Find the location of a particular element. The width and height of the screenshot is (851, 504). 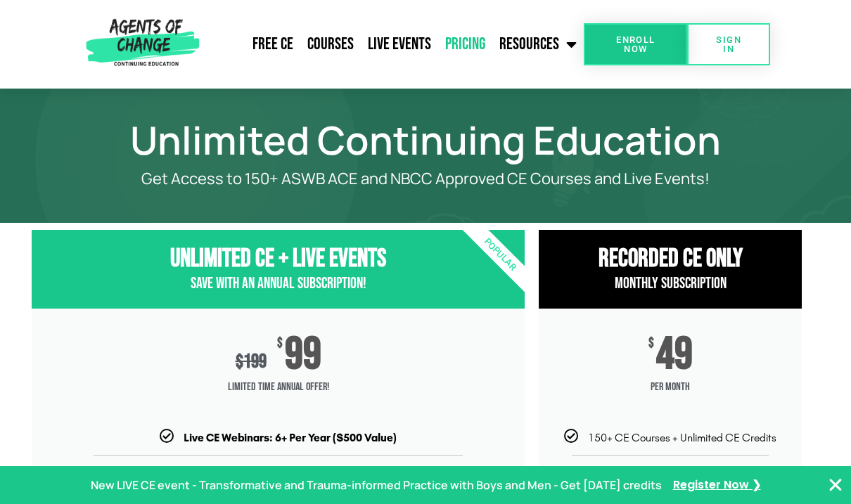

span: Limited Time Annual Offer! is located at coordinates (277, 387).